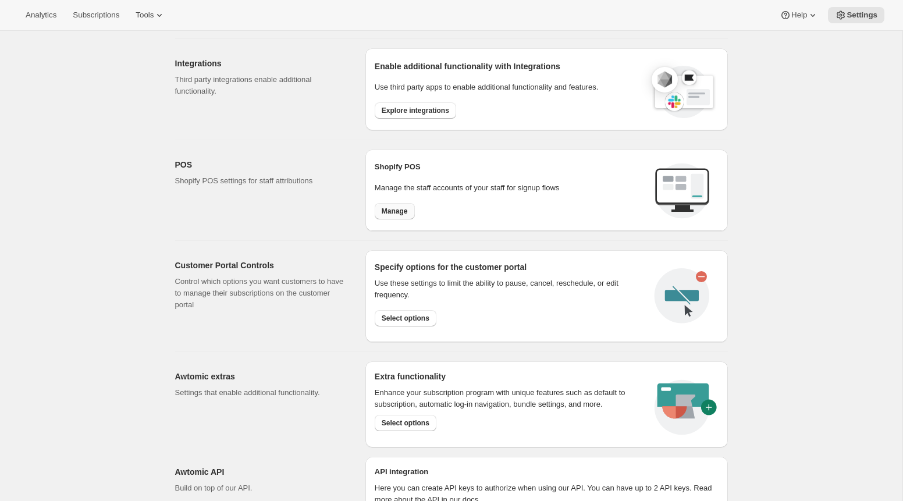 The image size is (903, 501). Describe the element at coordinates (150, 15) in the screenshot. I see `button: Tools` at that location.